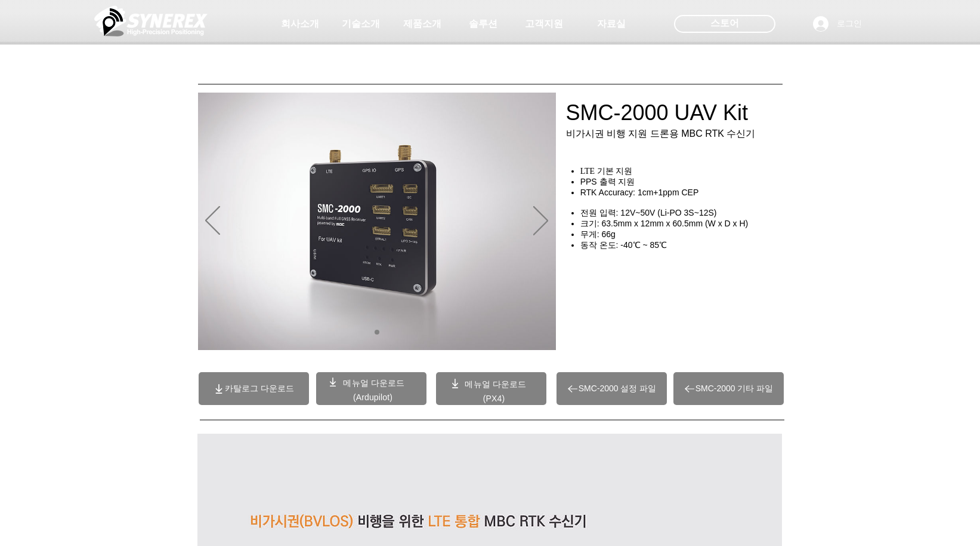 The height and width of the screenshot is (546, 980). Describe the element at coordinates (623, 245) in the screenshot. I see `span: 동작 온도: -40℃ ~ 85℃` at that location.